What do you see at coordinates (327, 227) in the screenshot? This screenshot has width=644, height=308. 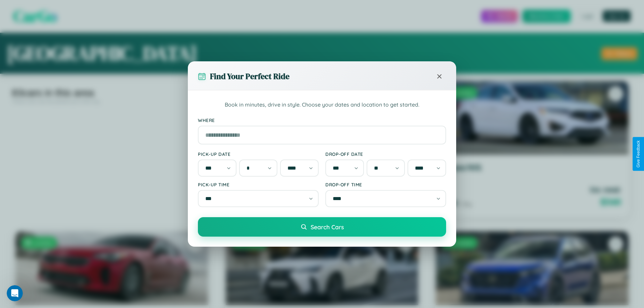 I see `span: Search Cars` at bounding box center [327, 227].